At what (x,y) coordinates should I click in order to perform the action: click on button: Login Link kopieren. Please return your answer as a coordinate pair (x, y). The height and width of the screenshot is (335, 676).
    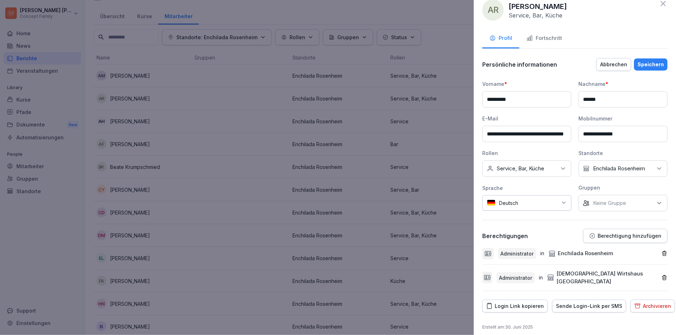
    Looking at the image, I should click on (515, 306).